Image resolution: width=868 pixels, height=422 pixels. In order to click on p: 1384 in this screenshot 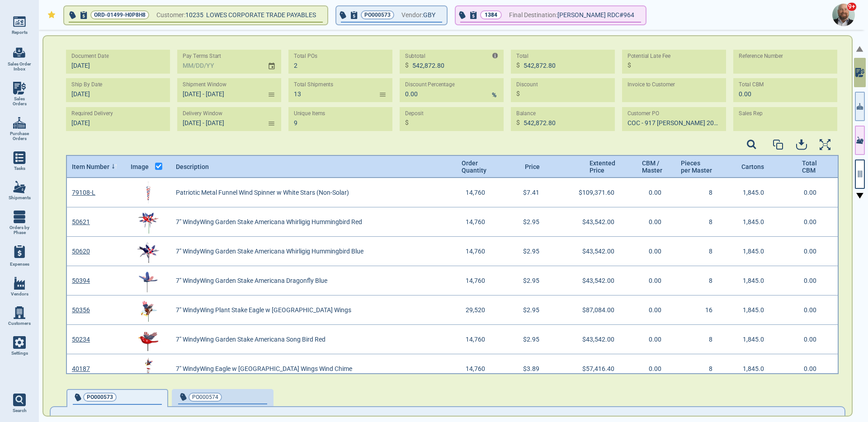, I will do `click(491, 15)`.